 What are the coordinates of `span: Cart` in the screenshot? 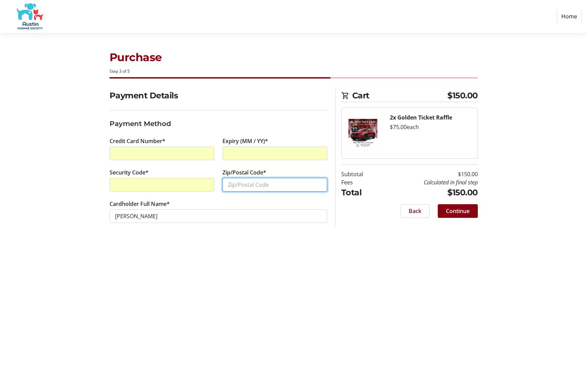 It's located at (400, 96).